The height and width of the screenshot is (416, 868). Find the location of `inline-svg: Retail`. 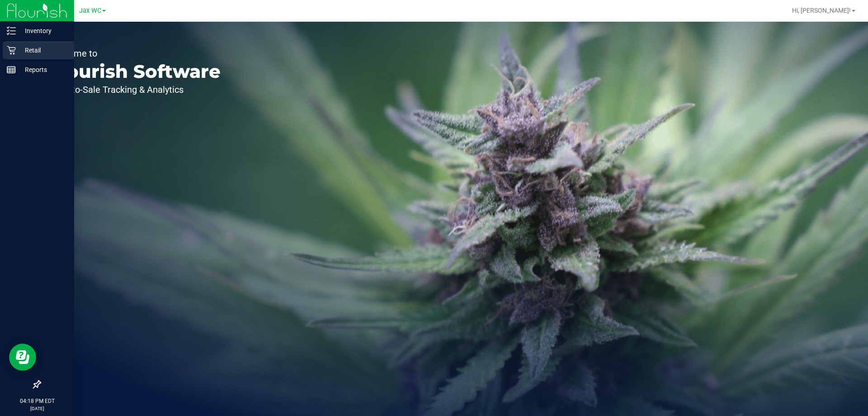

inline-svg: Retail is located at coordinates (11, 50).